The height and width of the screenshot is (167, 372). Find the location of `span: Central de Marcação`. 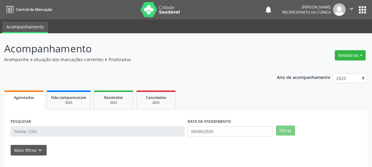

span: Central de Marcação is located at coordinates (34, 9).